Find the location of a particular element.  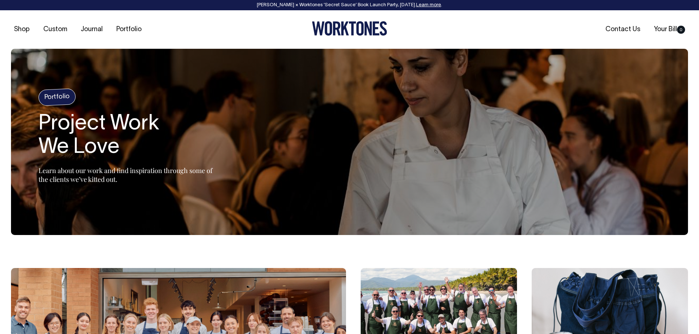

a: Journal is located at coordinates (92, 29).